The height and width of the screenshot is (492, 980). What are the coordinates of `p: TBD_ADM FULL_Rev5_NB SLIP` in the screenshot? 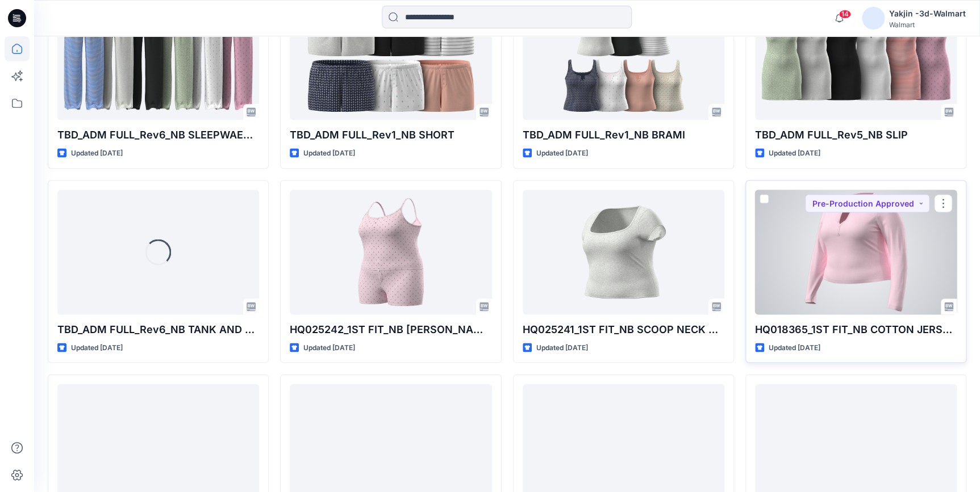 It's located at (855, 134).